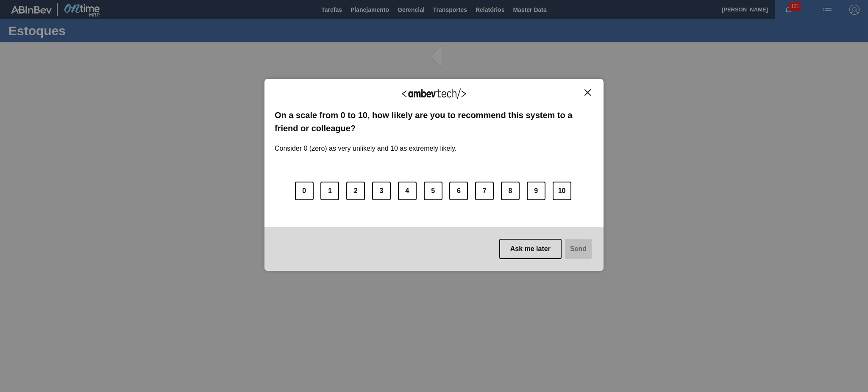 Image resolution: width=868 pixels, height=392 pixels. What do you see at coordinates (407, 191) in the screenshot?
I see `button: 4` at bounding box center [407, 191].